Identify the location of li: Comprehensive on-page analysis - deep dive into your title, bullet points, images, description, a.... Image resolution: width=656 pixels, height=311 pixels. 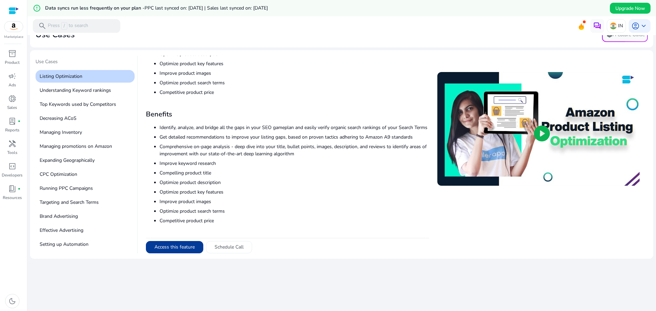
(294, 150).